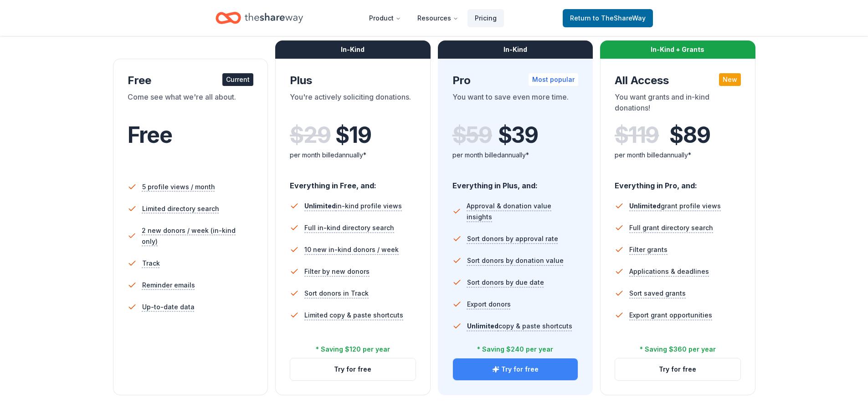 The width and height of the screenshot is (868, 418). I want to click on a: Returnto TheShareWay, so click(608, 18).